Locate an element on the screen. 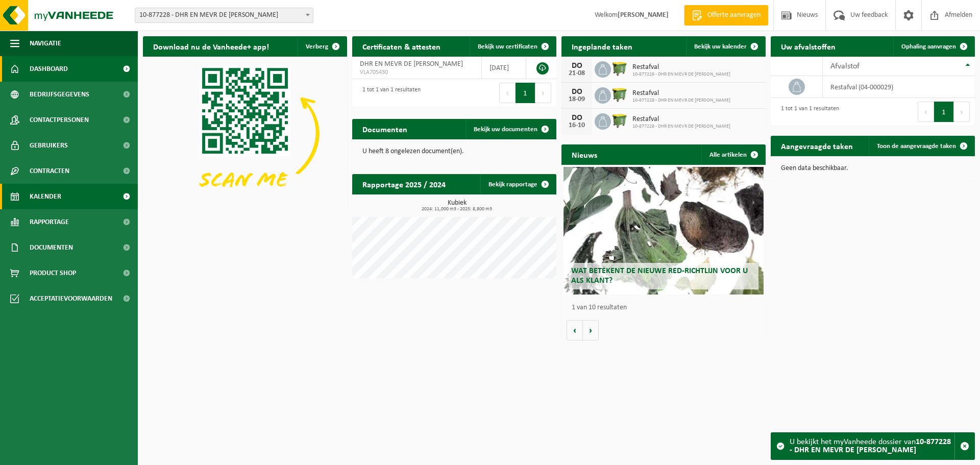  span: Offerte aanvragen is located at coordinates (734, 15).